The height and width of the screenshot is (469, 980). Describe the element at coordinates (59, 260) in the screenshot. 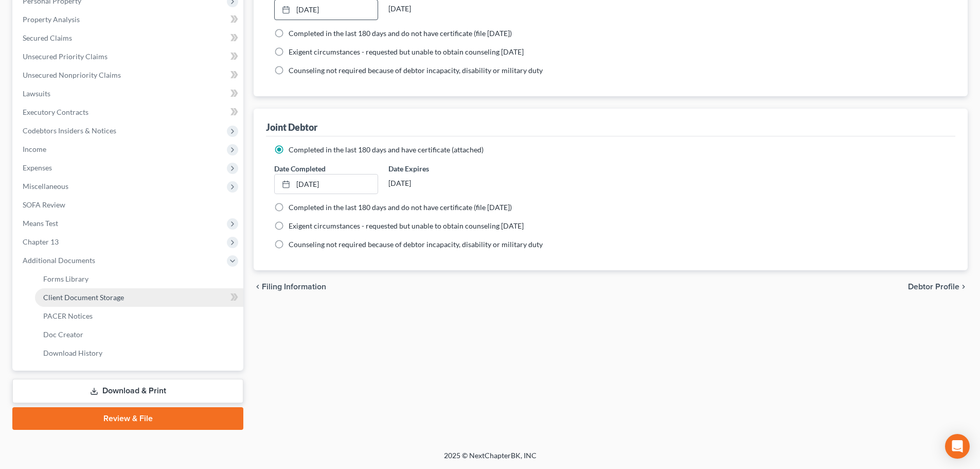

I see `span: Additional Documents` at that location.